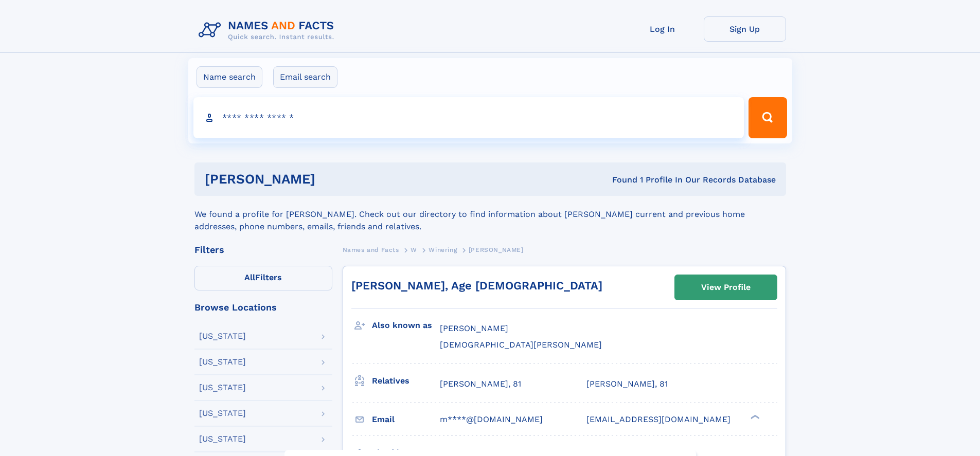 The height and width of the screenshot is (456, 980). What do you see at coordinates (264, 250) in the screenshot?
I see `div: Filters` at bounding box center [264, 250].